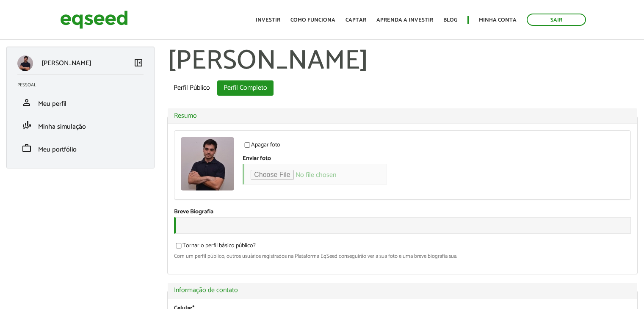 Image resolution: width=644 pixels, height=309 pixels. What do you see at coordinates (261, 147) in the screenshot?
I see `label: Apagar foto` at bounding box center [261, 147].